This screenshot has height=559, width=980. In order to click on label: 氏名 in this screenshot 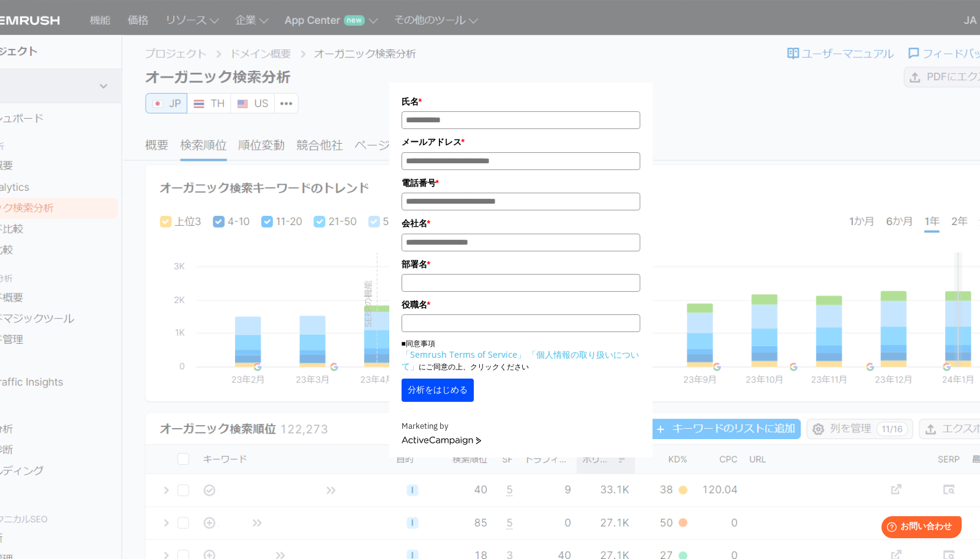, I will do `click(521, 102)`.